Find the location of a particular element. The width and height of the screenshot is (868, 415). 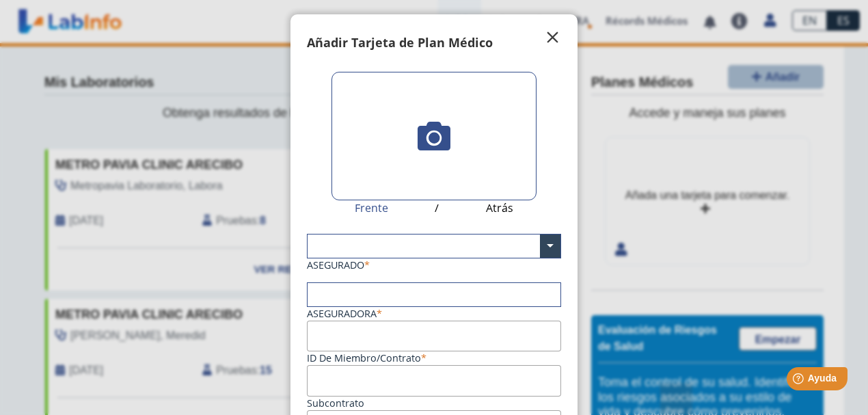

label: ID de Miembro/Contrato is located at coordinates (367, 358).